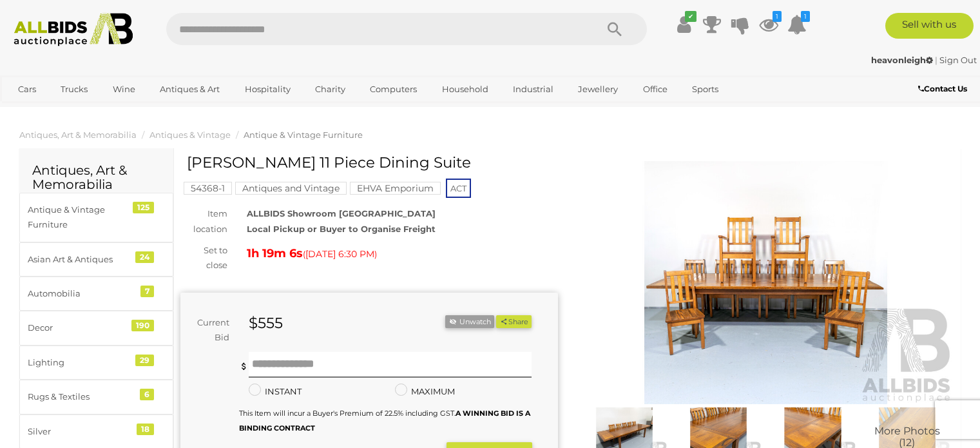  What do you see at coordinates (27, 89) in the screenshot?
I see `a: Cars` at bounding box center [27, 89].